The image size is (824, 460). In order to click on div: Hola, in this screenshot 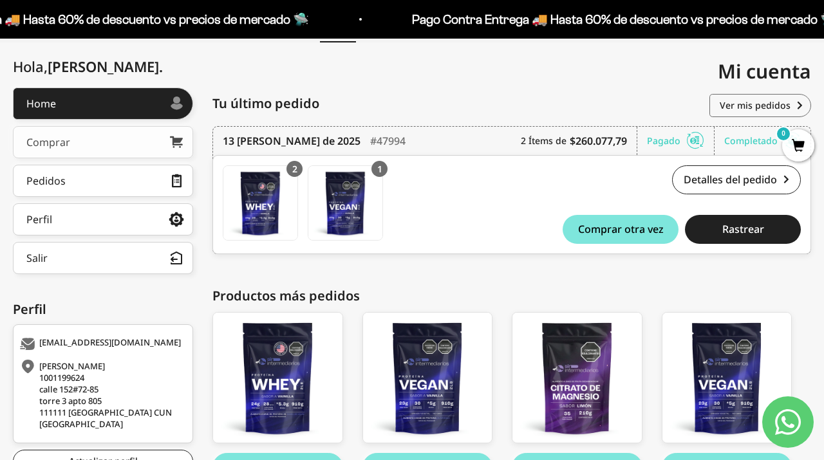, I will do `click(88, 66)`.